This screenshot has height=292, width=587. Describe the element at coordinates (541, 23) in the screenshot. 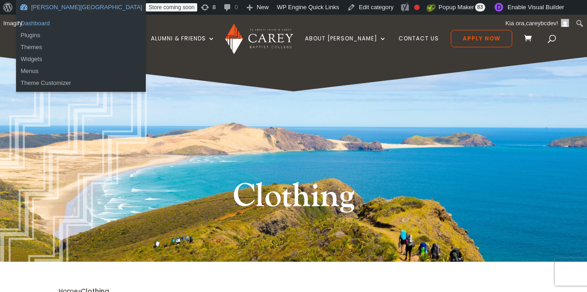

I see `span: careybcdev` at that location.